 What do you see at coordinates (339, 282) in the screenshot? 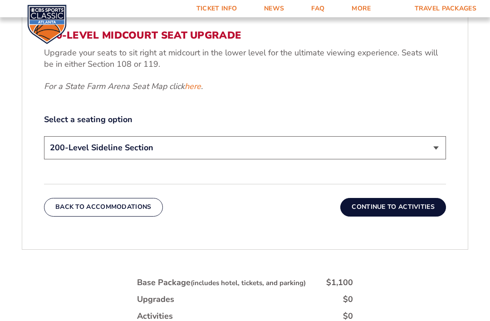
I see `div: $1,100` at bounding box center [339, 282].